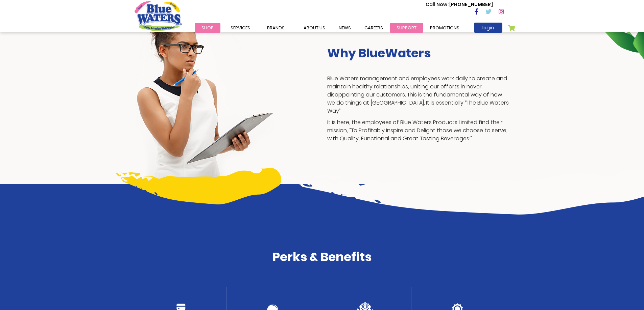 The width and height of the screenshot is (644, 310). What do you see at coordinates (345, 28) in the screenshot?
I see `a: News` at bounding box center [345, 28].